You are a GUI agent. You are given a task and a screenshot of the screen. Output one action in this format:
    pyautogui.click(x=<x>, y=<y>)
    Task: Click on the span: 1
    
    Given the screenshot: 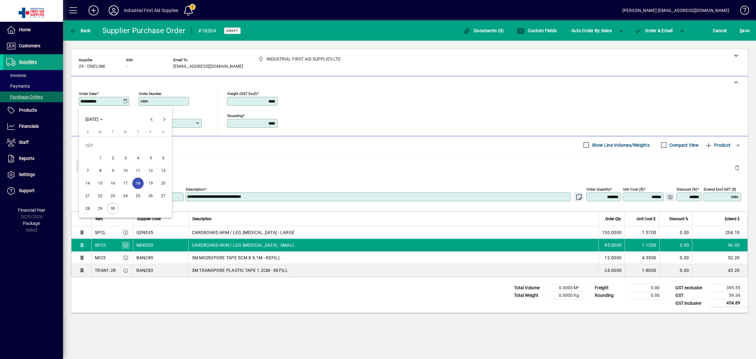 What is the action you would take?
    pyautogui.click(x=100, y=158)
    